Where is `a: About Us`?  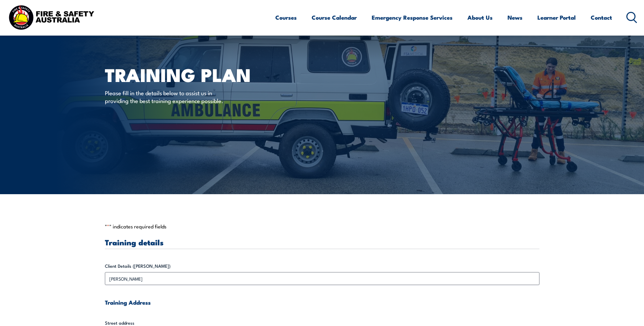
a: About Us is located at coordinates (480, 17).